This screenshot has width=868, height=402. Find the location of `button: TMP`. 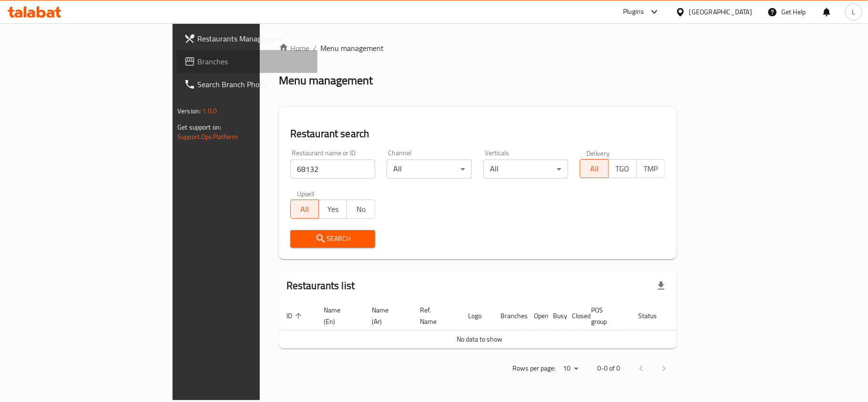

button: TMP is located at coordinates (651, 169).